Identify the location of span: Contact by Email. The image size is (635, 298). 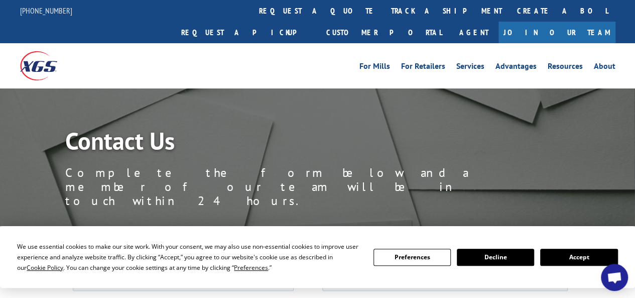
(286, 103).